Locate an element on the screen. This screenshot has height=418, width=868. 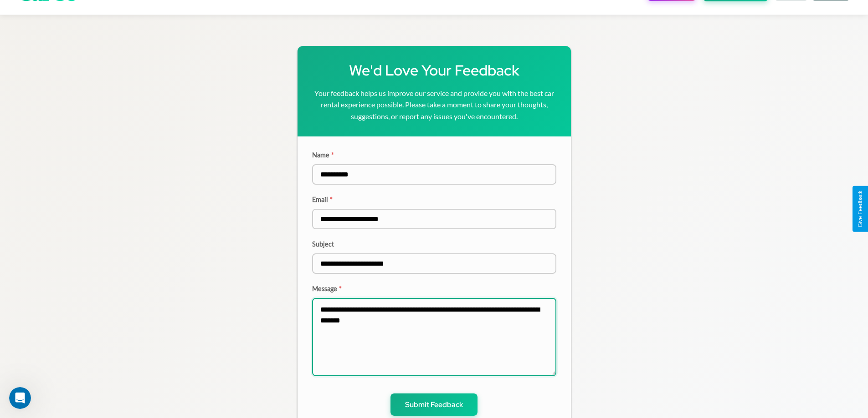
p: Your feedback helps us improve our service and provide you with the best car rental experience po... is located at coordinates (434, 105).